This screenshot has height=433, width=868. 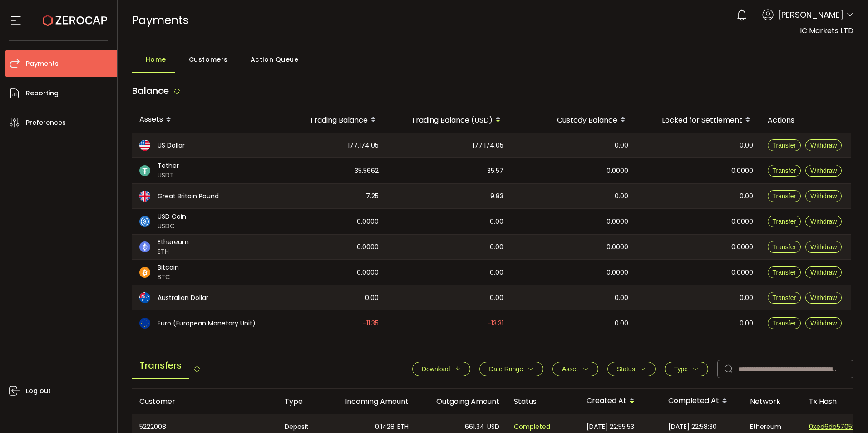 What do you see at coordinates (205, 401) in the screenshot?
I see `div: Customer` at bounding box center [205, 401].